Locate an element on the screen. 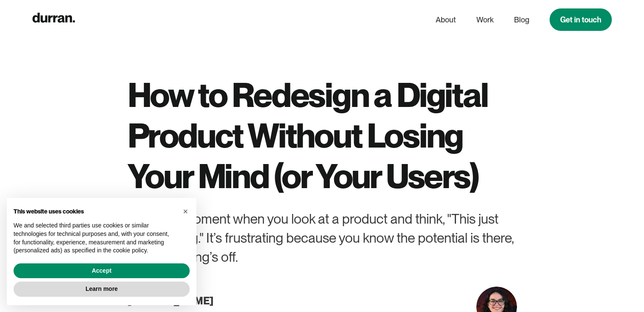 This screenshot has height=312, width=644. button: Learn more is located at coordinates (101, 289).